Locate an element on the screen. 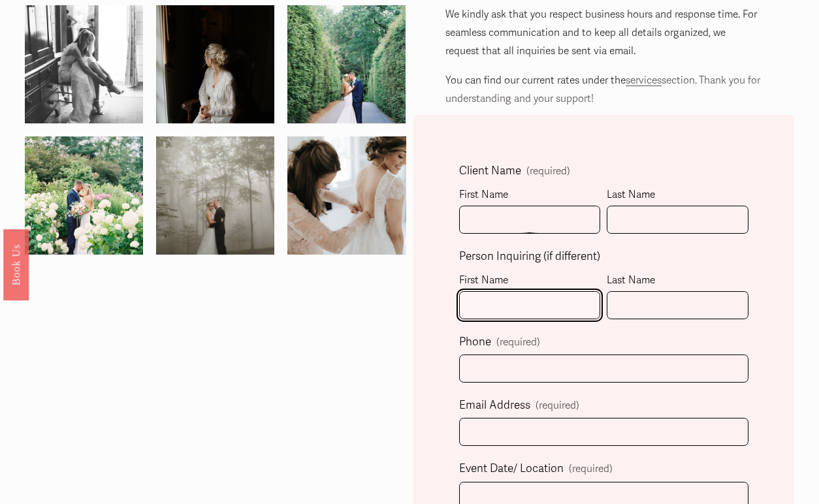 The width and height of the screenshot is (819, 504). span: Event Date/ Location is located at coordinates (511, 468).